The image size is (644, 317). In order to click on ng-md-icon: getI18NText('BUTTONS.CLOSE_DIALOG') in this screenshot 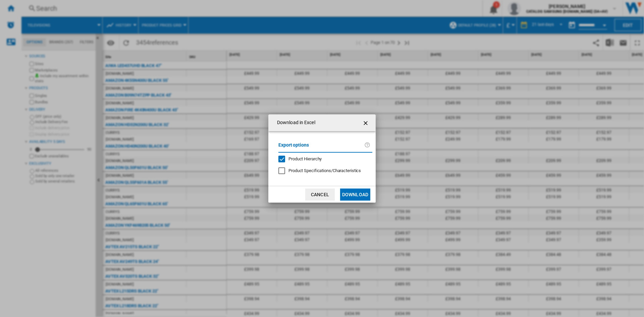, I will do `click(367, 123)`.